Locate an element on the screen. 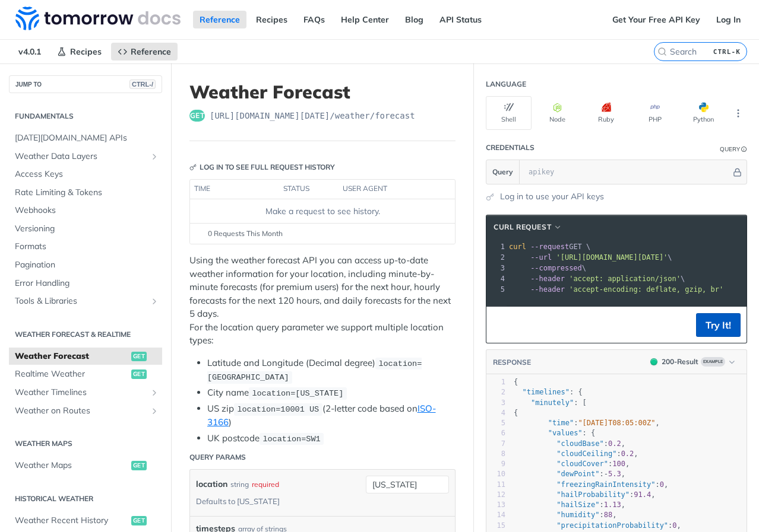 The width and height of the screenshot is (759, 532). div: 9 is located at coordinates (496, 464).